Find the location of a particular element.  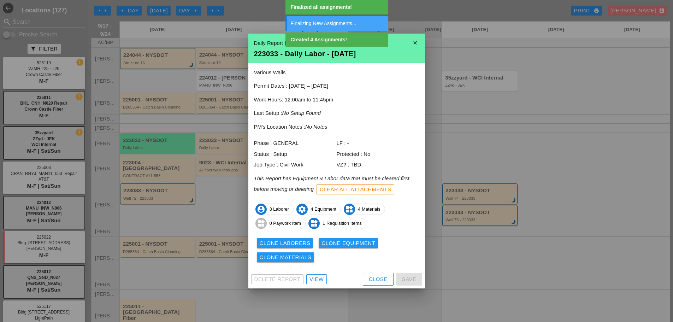

span: 3 Laborer is located at coordinates (274, 209).